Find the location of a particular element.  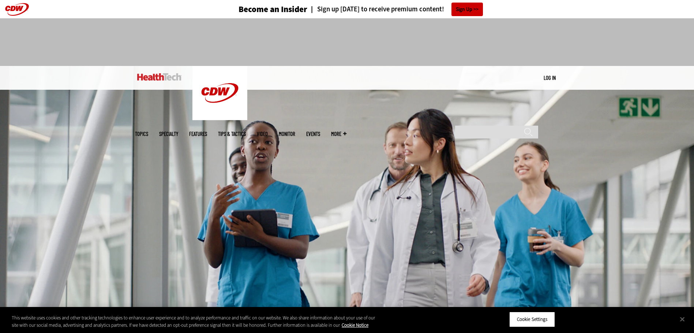

a: More information about your privacy is located at coordinates (355, 325).